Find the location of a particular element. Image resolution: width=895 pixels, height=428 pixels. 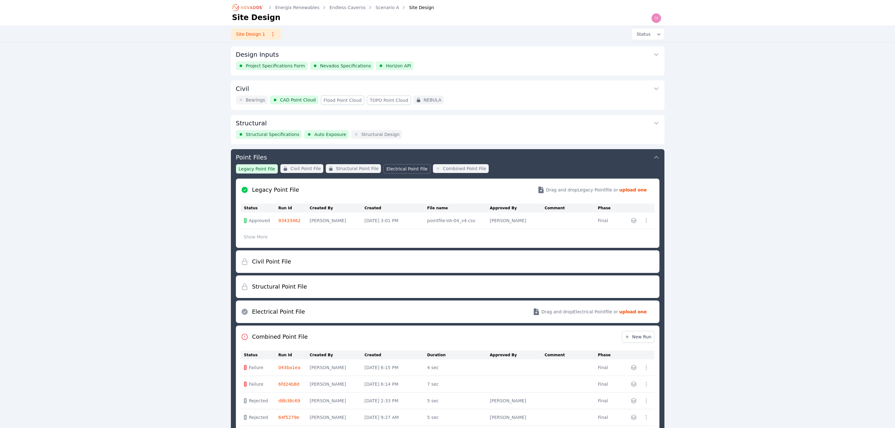

span: CAD Point Cloud is located at coordinates (298, 100).